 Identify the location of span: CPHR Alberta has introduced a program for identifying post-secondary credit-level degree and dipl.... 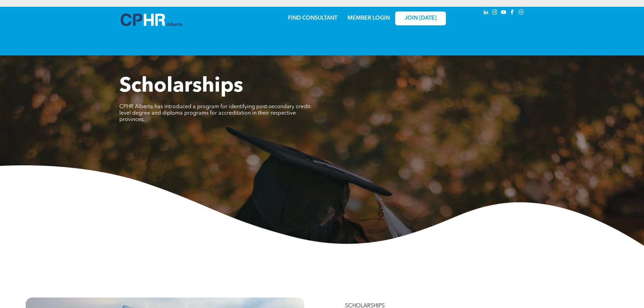
(215, 114).